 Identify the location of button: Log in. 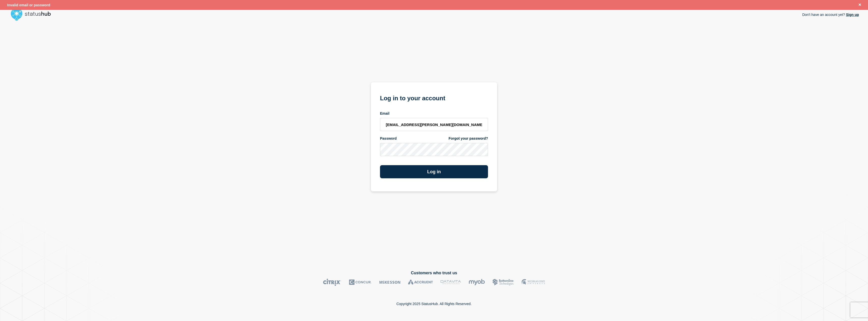
(434, 172).